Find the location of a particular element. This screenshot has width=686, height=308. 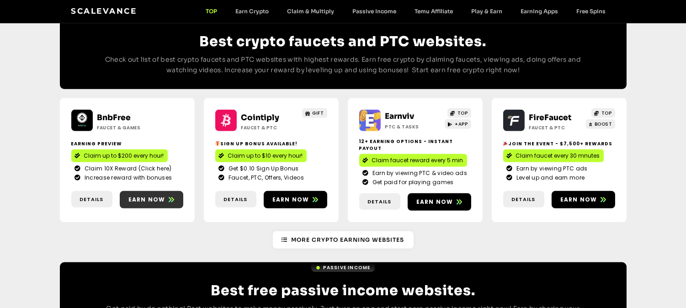

a: Claim faucet every 30 mnutes is located at coordinates (554, 156).